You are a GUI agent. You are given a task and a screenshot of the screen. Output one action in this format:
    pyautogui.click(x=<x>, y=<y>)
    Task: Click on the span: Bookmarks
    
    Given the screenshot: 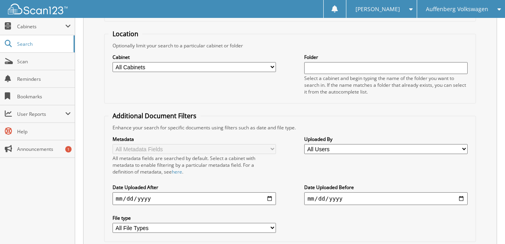 What is the action you would take?
    pyautogui.click(x=44, y=96)
    